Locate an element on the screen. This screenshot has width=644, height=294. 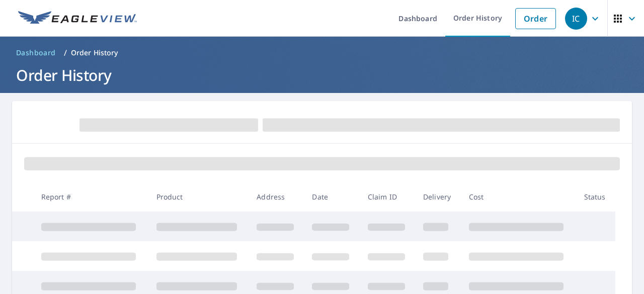
span: Dashboard is located at coordinates (36, 53).